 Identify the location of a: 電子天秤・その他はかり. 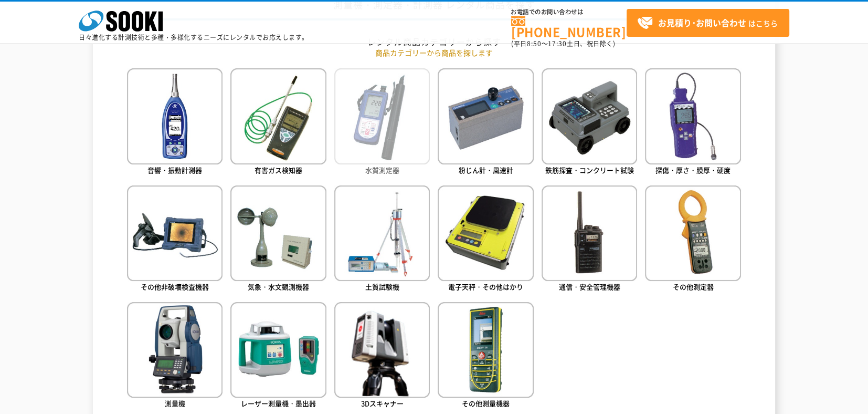
(486, 240).